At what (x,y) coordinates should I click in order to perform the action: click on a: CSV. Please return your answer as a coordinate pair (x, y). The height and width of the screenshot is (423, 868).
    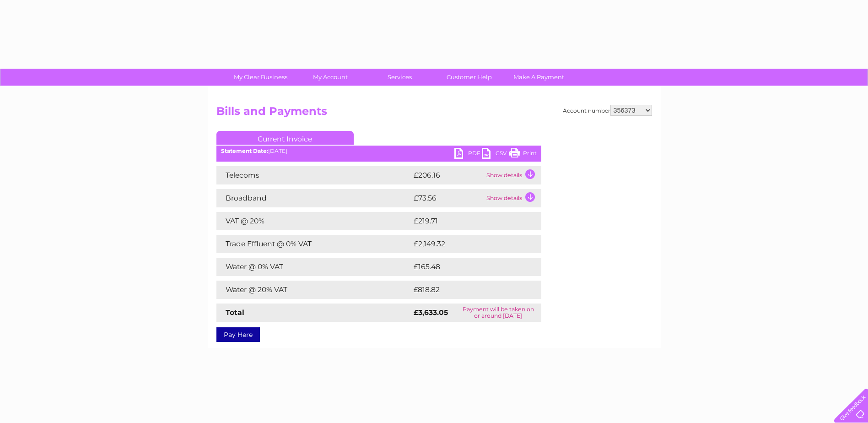
    Looking at the image, I should click on (496, 155).